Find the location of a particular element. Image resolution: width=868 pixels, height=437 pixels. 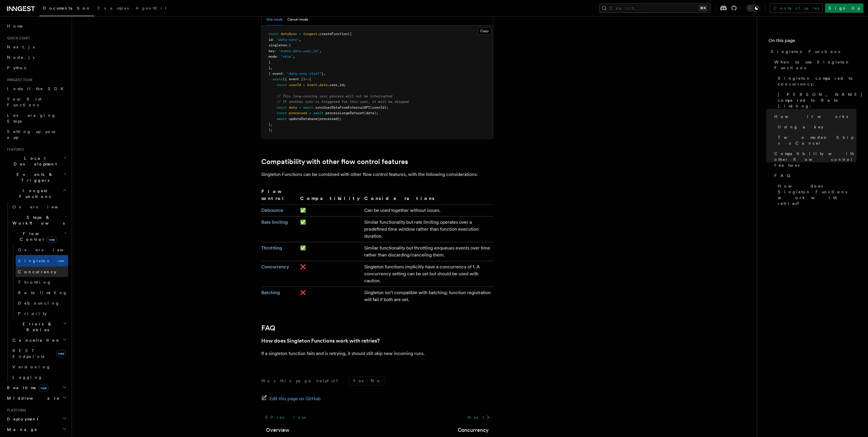

span: Logging is located at coordinates (28, 377).